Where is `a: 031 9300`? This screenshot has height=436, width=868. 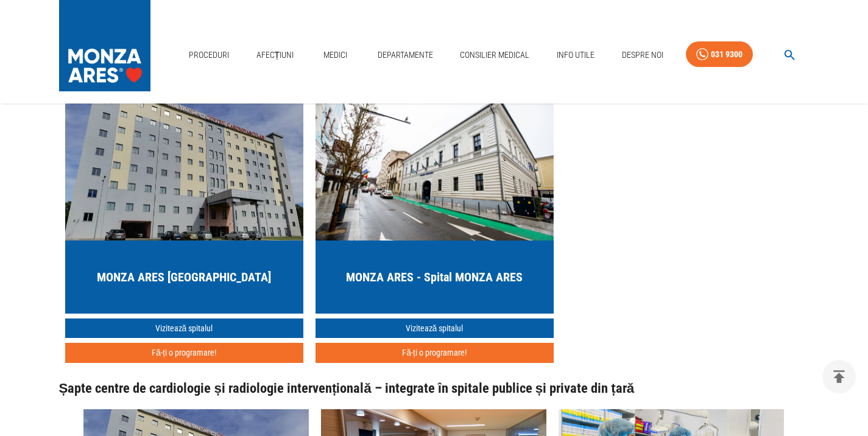
a: 031 9300 is located at coordinates (720, 54).